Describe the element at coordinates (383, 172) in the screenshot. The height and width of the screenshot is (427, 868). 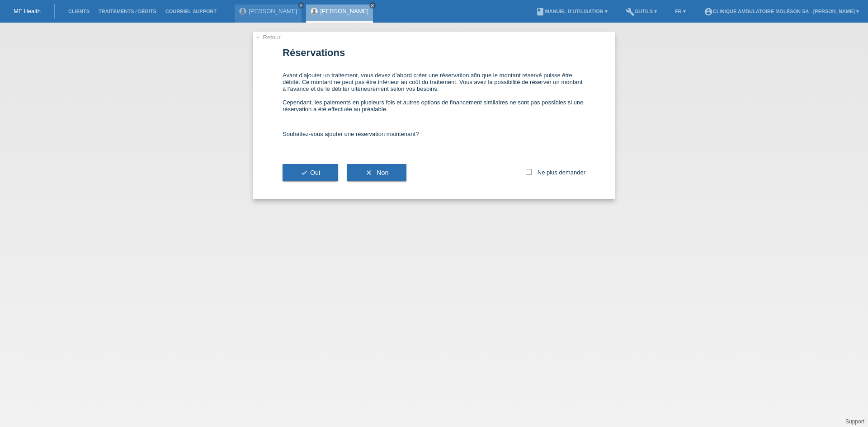
I see `span: Non` at that location.